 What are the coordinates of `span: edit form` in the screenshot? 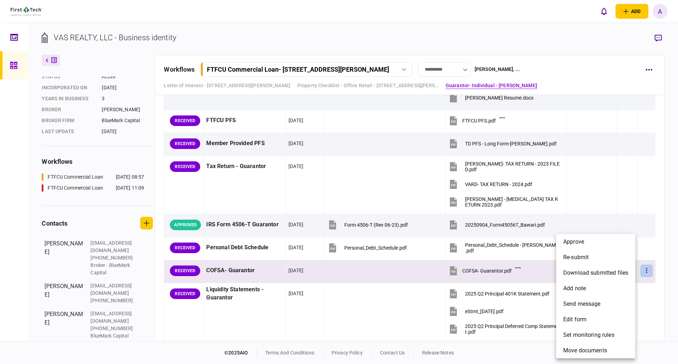 It's located at (575, 319).